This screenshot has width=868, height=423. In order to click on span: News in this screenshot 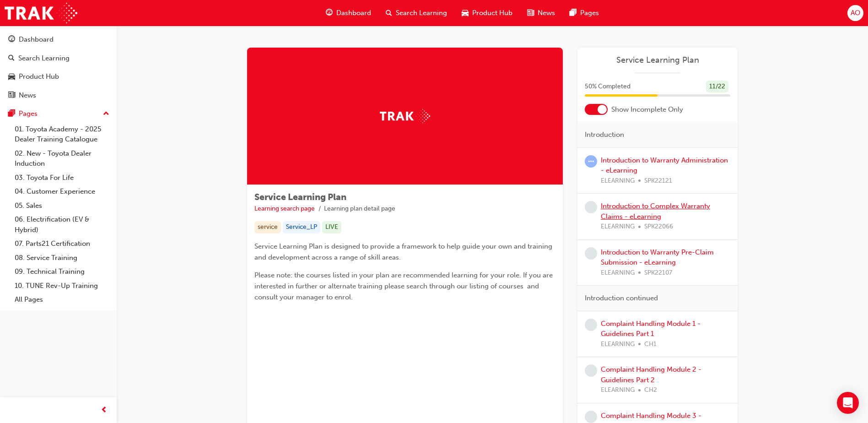, I will do `click(546, 13)`.